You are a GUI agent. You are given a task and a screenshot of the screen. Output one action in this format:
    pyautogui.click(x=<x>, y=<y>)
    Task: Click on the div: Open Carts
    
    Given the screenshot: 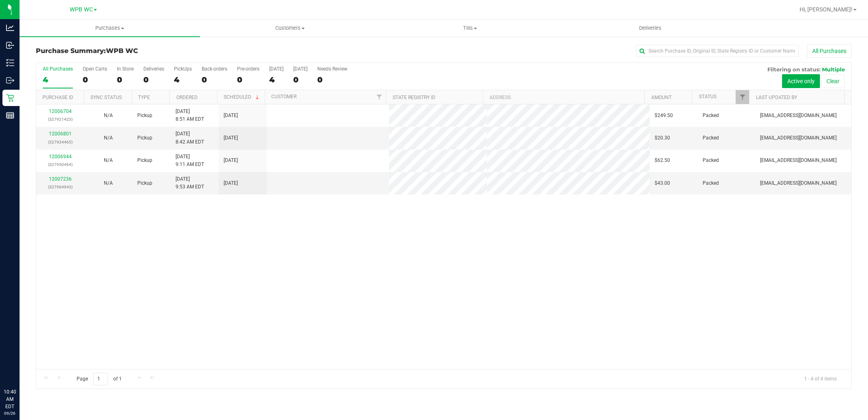 What is the action you would take?
    pyautogui.click(x=95, y=69)
    